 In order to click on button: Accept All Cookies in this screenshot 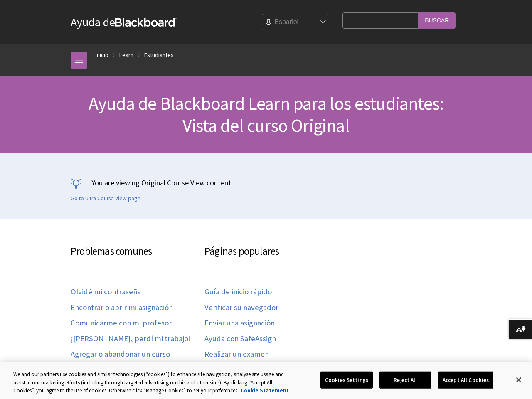, I will do `click(465, 380)`.